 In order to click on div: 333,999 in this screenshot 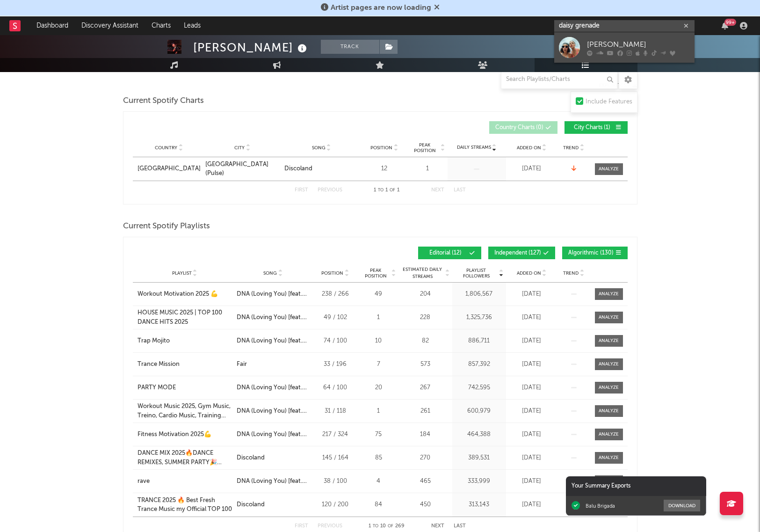, I will do `click(479, 481)`.